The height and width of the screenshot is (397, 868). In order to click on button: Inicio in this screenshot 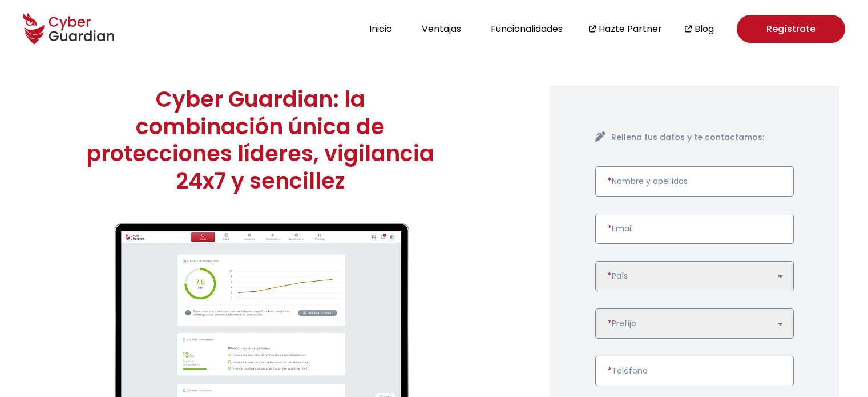, I will do `click(381, 29)`.